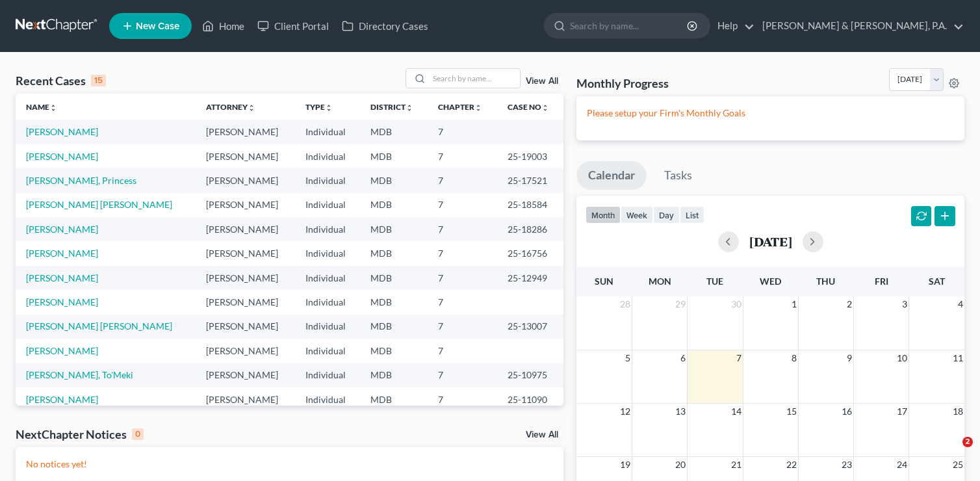 Image resolution: width=980 pixels, height=481 pixels. Describe the element at coordinates (692, 214) in the screenshot. I see `button: list` at that location.